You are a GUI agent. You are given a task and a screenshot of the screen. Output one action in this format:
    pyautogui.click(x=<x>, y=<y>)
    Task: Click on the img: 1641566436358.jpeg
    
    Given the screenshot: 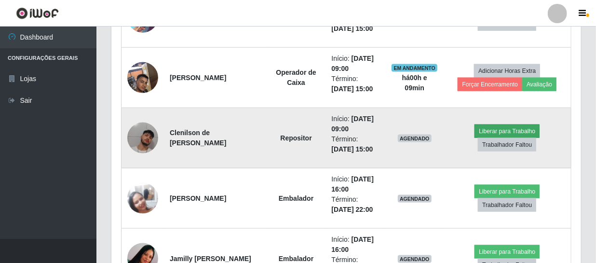 What is the action you would take?
    pyautogui.click(x=143, y=198)
    